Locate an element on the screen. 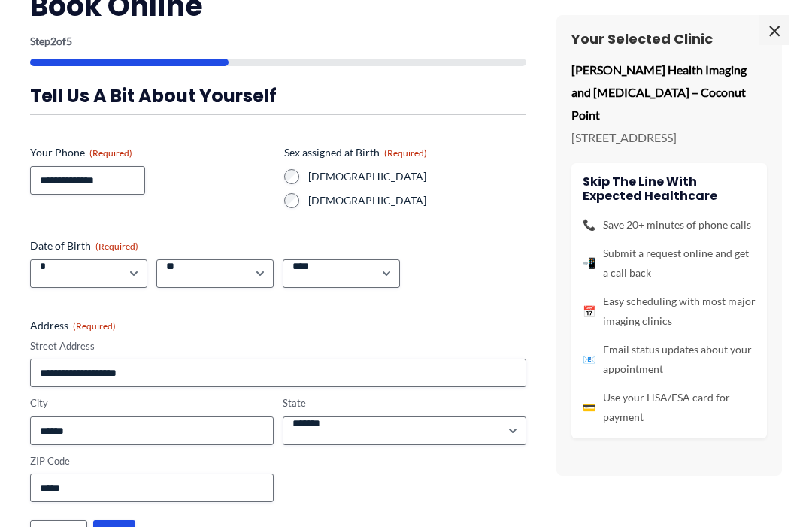 The image size is (812, 527). span: 5 is located at coordinates (69, 41).